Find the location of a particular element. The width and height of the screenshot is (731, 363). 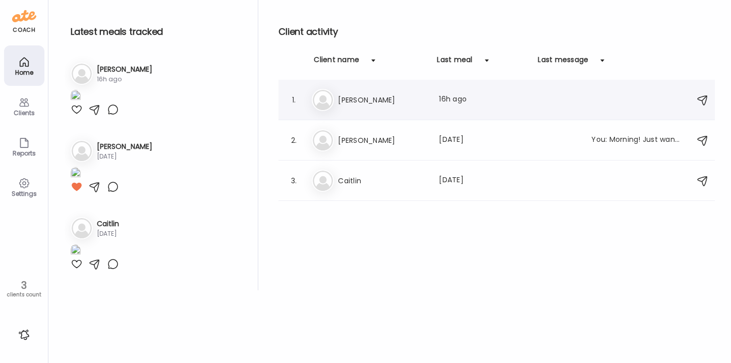

img: images%2Fcwmip5V9LtZalLnKZlfhrNk3sI72%2F32VL00uu1yIFIOVQLK7L%2FKocAZNa1mMPsq4DUO7cR_1080 is located at coordinates (76, 96).